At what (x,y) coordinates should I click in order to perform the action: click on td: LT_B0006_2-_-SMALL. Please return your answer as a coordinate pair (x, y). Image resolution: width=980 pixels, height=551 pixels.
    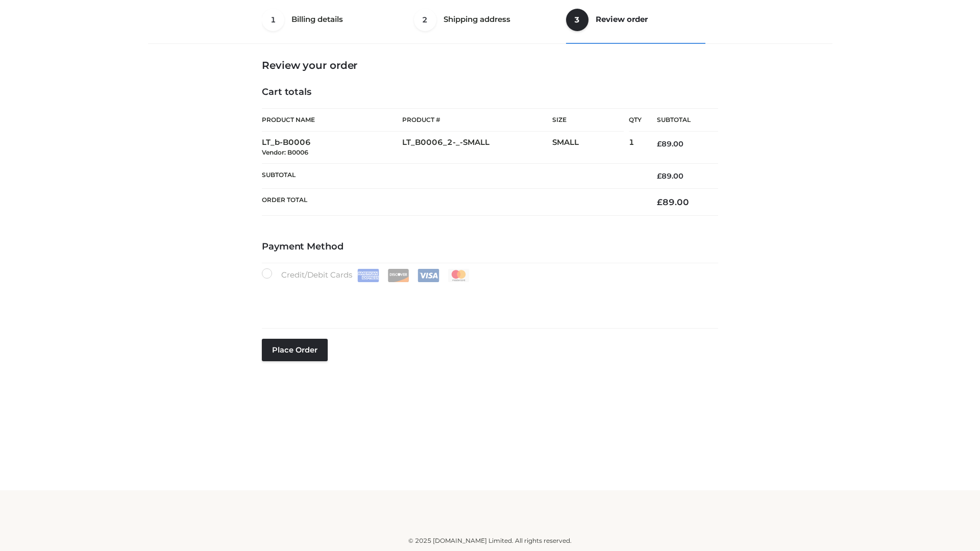
    Looking at the image, I should click on (477, 147).